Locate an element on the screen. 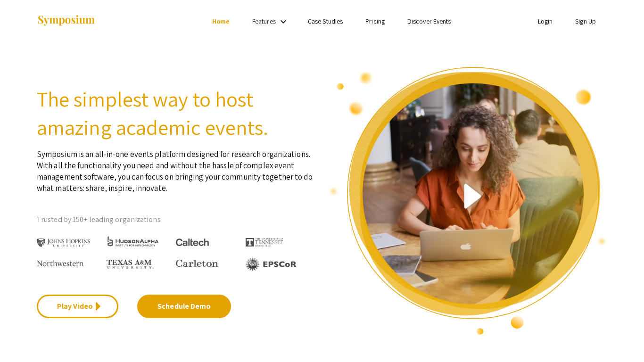 This screenshot has width=644, height=362. a: Pricing is located at coordinates (375, 21).